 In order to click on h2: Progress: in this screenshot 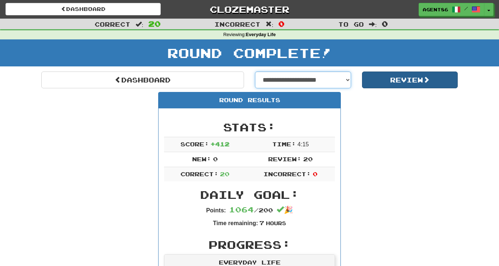, I will do `click(250, 245)`.